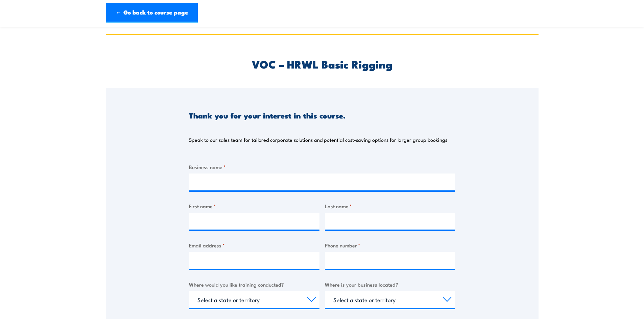 The image size is (644, 319). What do you see at coordinates (390, 206) in the screenshot?
I see `label: Last name` at bounding box center [390, 206].